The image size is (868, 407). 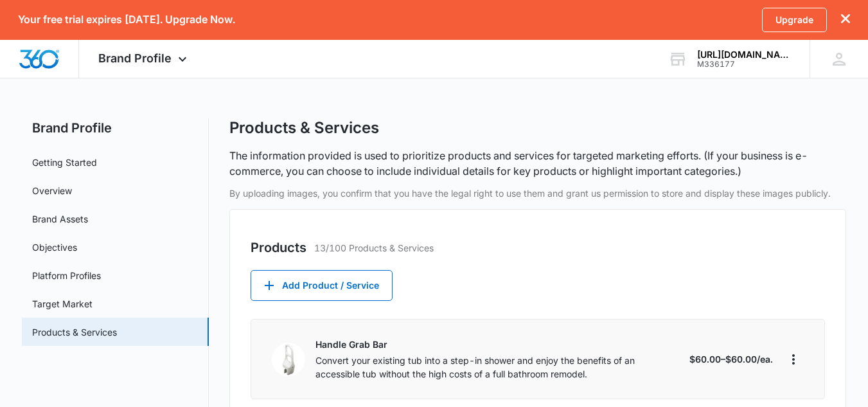 I want to click on a: Brand Assets, so click(x=60, y=219).